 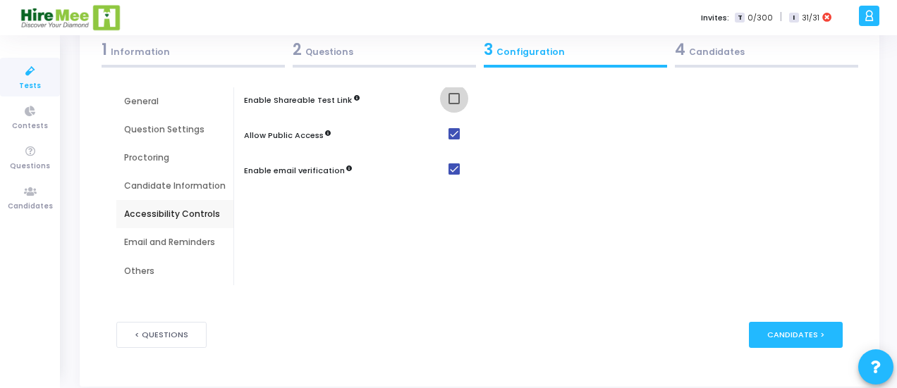 What do you see at coordinates (175, 186) in the screenshot?
I see `div: Candidate Information` at bounding box center [175, 186].